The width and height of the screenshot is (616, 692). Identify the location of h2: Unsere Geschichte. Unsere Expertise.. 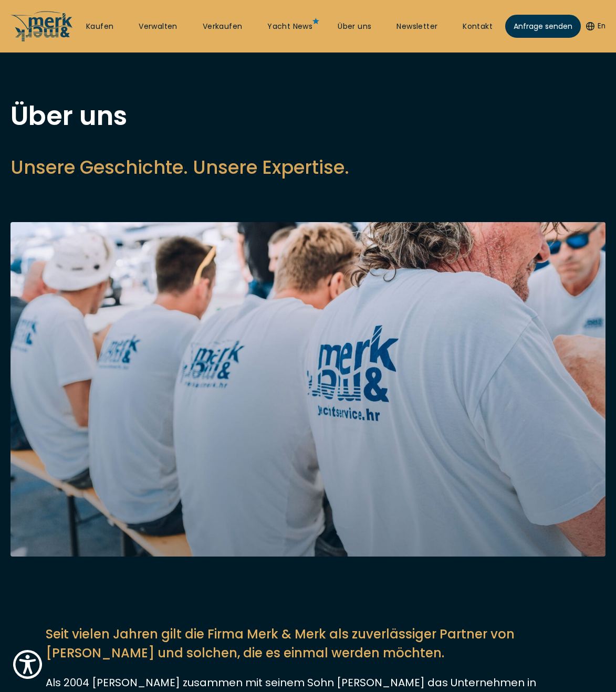
(308, 167).